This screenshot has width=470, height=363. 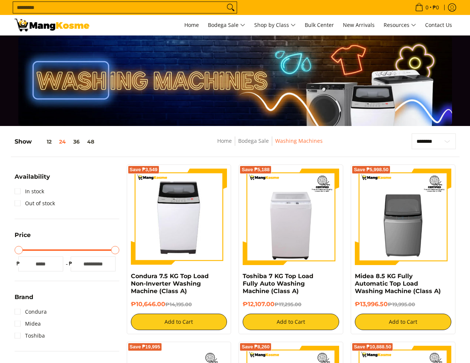 I want to click on button: 48, so click(x=90, y=142).